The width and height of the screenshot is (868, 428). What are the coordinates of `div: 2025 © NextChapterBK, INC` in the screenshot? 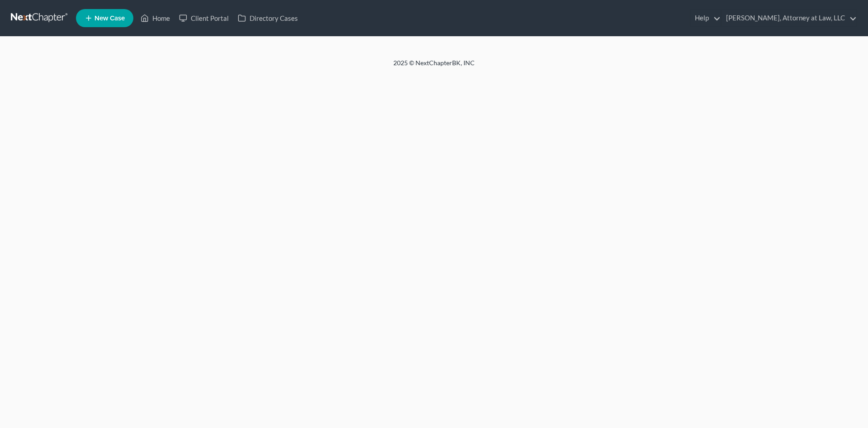 It's located at (434, 66).